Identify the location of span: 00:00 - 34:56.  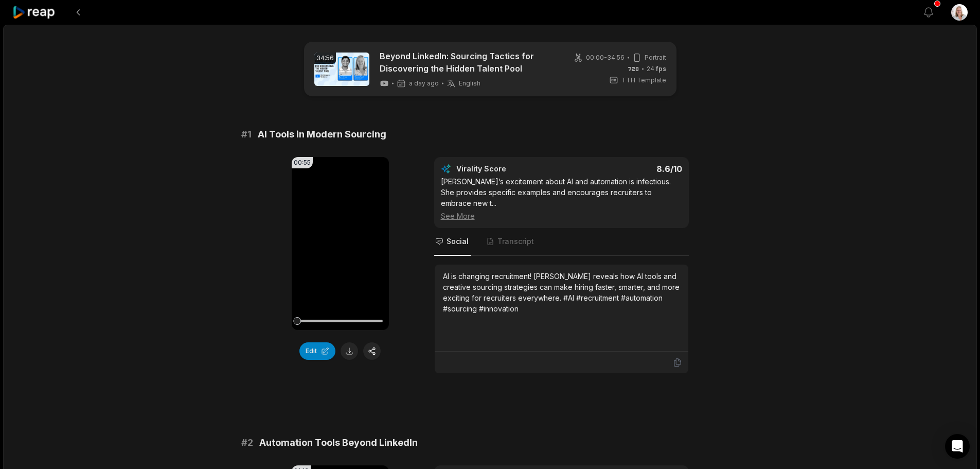
(605, 58).